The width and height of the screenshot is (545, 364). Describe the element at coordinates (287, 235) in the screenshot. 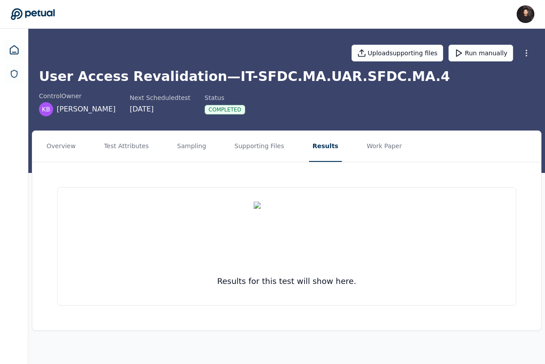

I see `img: No Result` at that location.